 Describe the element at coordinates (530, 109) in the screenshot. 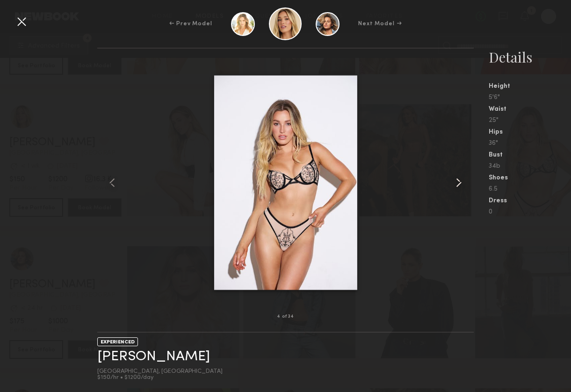

I see `div: Waist` at that location.